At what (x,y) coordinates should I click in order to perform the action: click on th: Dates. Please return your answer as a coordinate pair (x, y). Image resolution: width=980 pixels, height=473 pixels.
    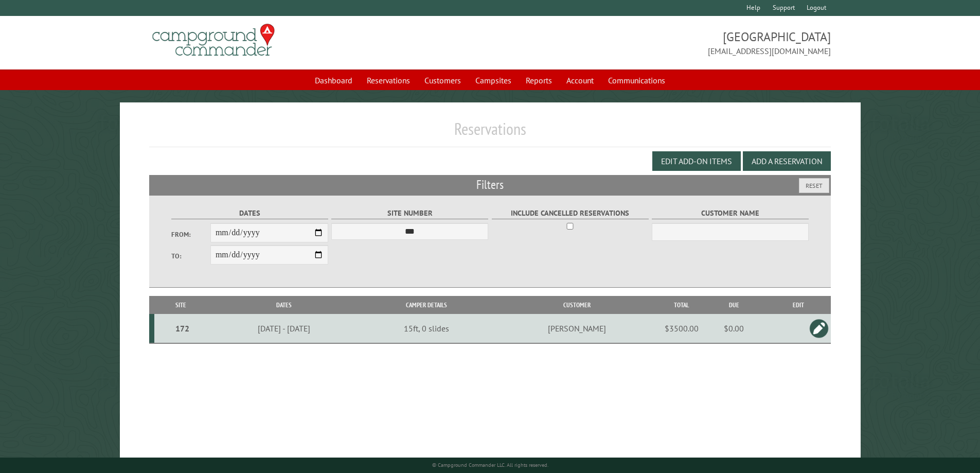
    Looking at the image, I should click on (284, 305).